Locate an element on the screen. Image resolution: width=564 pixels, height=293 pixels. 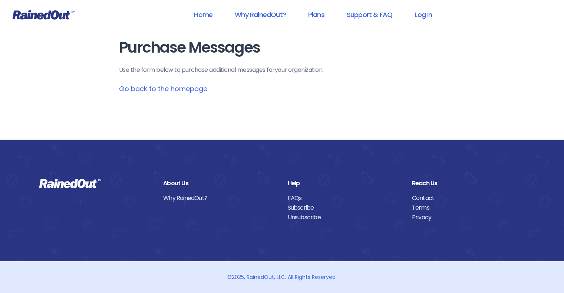
a: Home is located at coordinates (203, 14).